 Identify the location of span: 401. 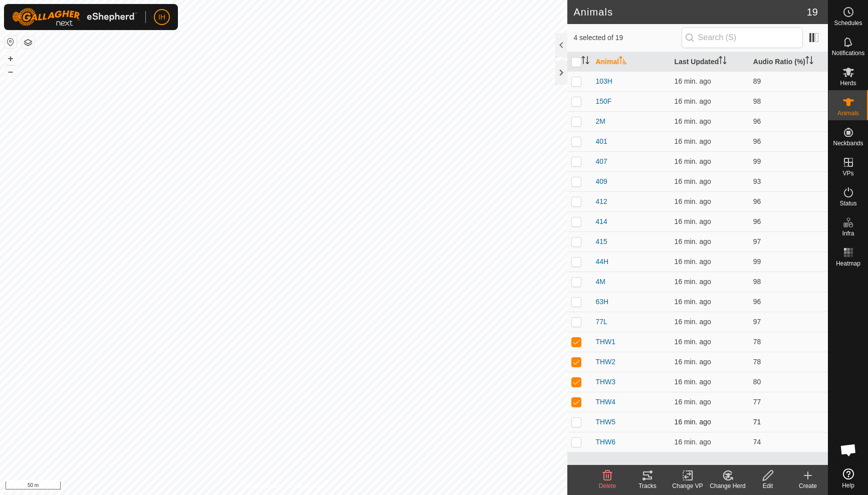
(601, 141).